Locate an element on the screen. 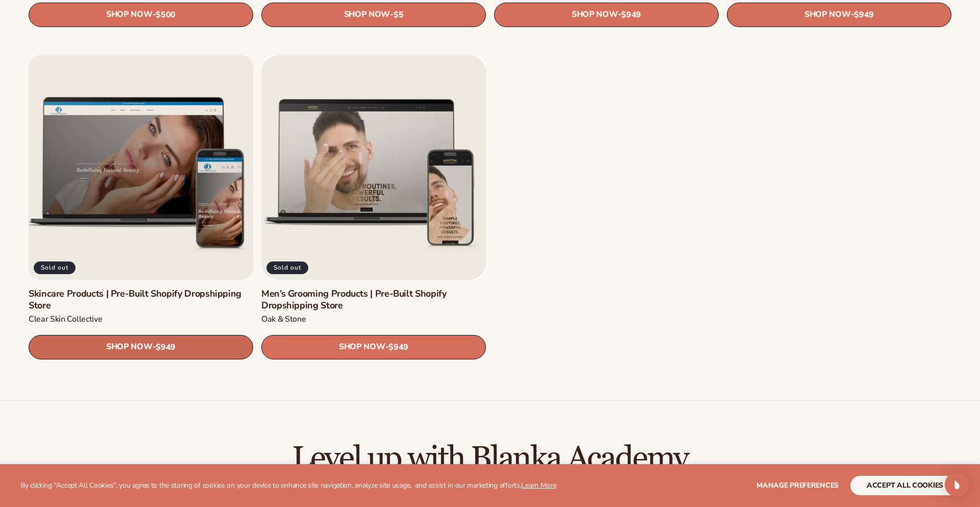 This screenshot has height=507, width=980. div: Open Intercom Messenger is located at coordinates (957, 485).